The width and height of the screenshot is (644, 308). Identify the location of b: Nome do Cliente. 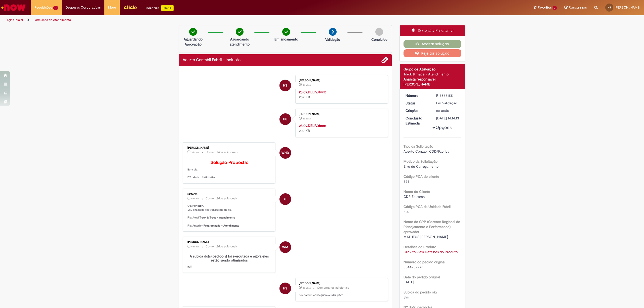
(417, 192).